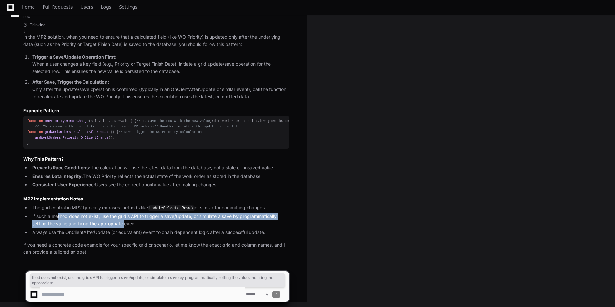 This screenshot has height=307, width=615. I want to click on span: sOldValue, sNewValue, so click(110, 121).